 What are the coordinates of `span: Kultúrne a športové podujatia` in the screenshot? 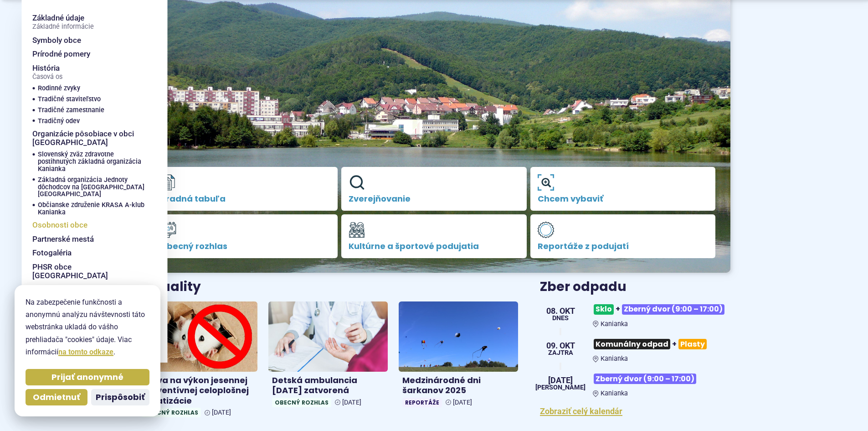 It's located at (434, 246).